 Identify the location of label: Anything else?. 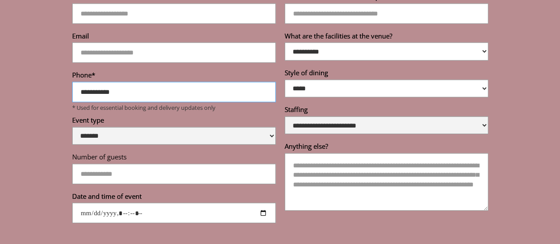
(387, 148).